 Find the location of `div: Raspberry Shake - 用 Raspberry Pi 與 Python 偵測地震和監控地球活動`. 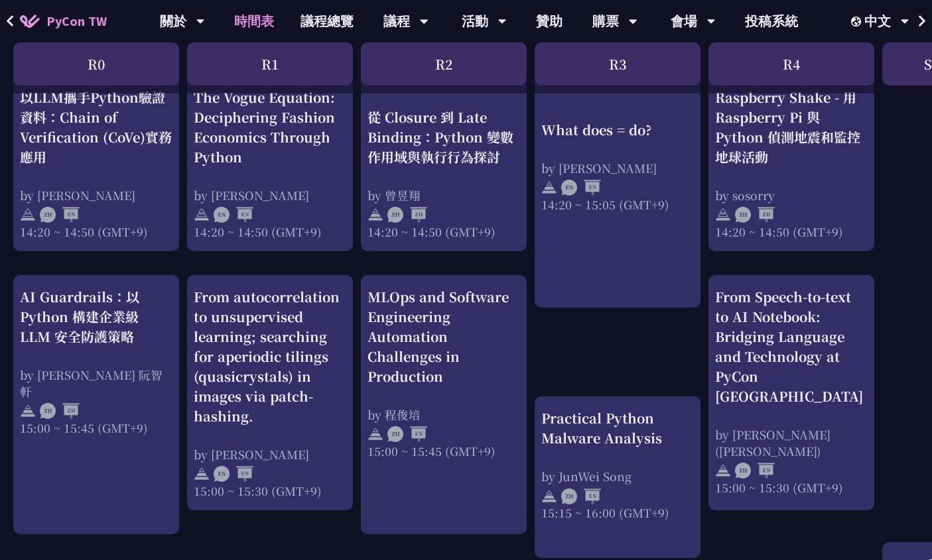

div: Raspberry Shake - 用 Raspberry Pi 與 Python 偵測地震和監控地球活動 is located at coordinates (791, 127).